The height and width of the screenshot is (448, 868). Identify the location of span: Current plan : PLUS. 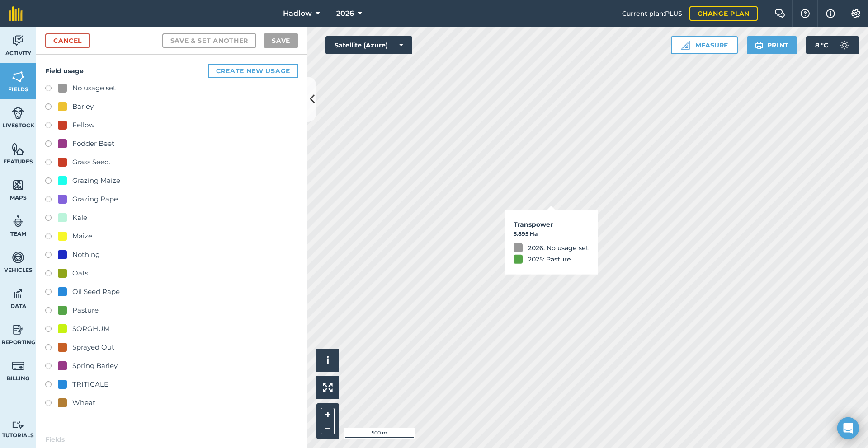
(652, 14).